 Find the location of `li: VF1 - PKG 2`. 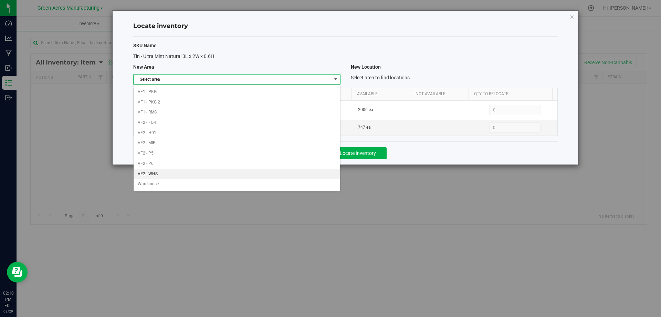

li: VF1 - PKG 2 is located at coordinates (237, 102).